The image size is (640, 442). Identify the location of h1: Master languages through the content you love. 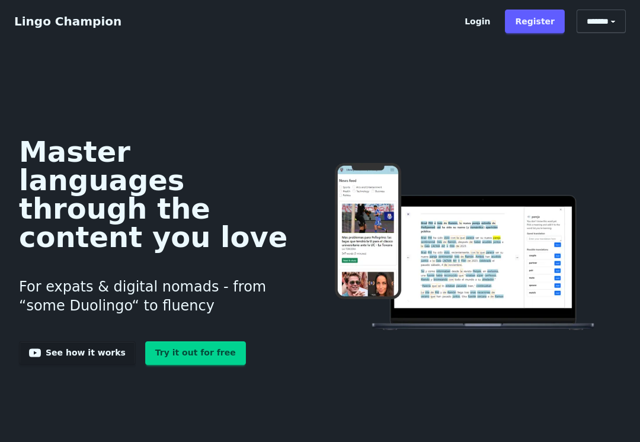
(155, 194).